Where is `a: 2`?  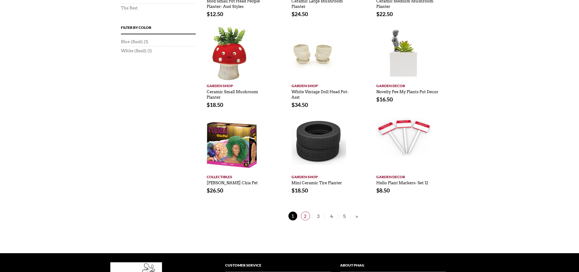 a: 2 is located at coordinates (305, 216).